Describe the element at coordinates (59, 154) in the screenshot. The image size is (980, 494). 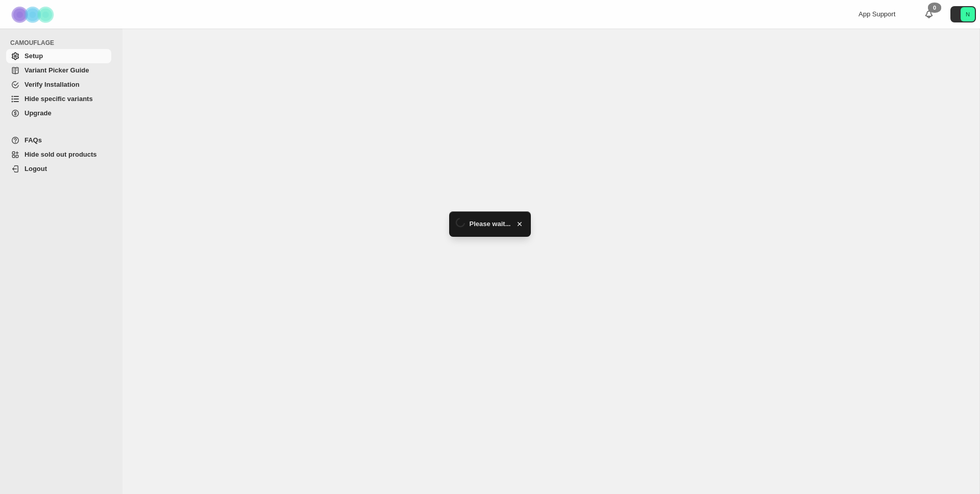
I see `a: Hide sold out products` at that location.